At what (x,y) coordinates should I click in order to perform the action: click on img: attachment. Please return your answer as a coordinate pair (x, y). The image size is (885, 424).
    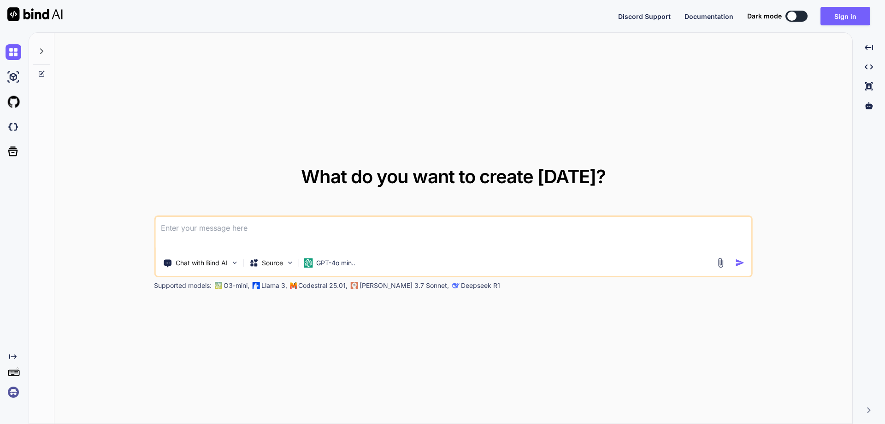
    Looking at the image, I should click on (721, 262).